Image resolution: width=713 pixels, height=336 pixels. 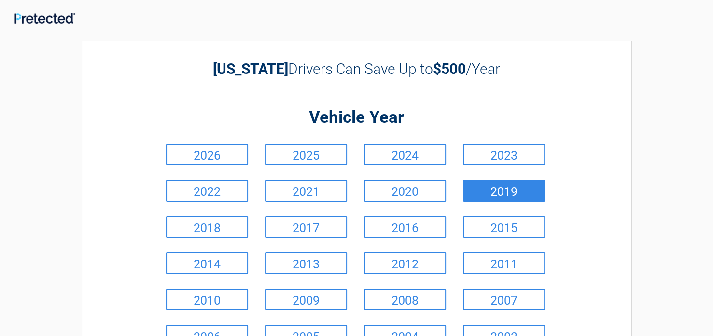 What do you see at coordinates (405, 263) in the screenshot?
I see `a: 2012` at bounding box center [405, 263].